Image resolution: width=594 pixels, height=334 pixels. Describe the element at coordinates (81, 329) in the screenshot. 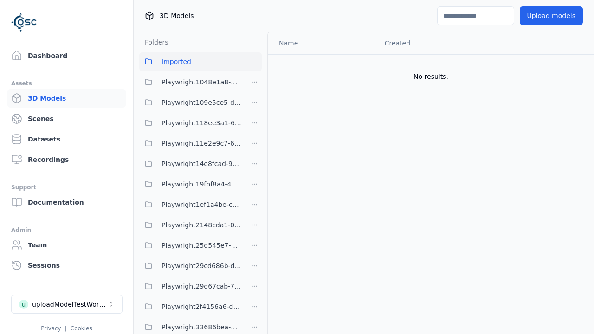

I see `a: Cookies` at that location.